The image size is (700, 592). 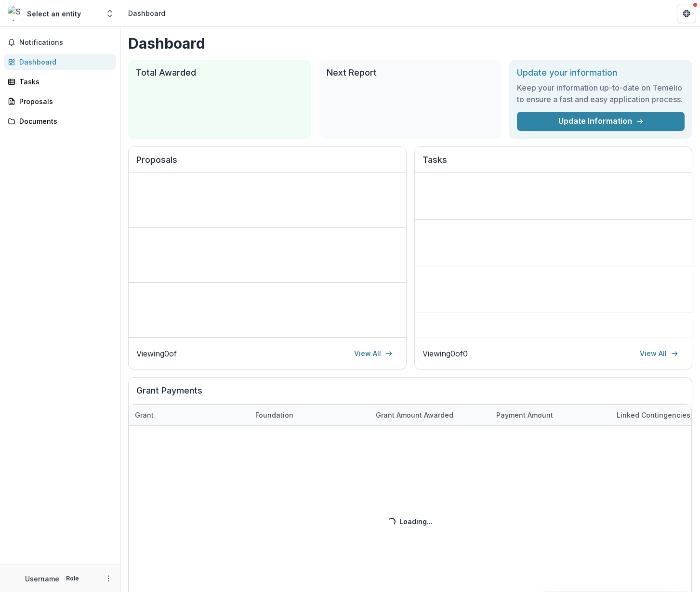 What do you see at coordinates (108, 579) in the screenshot?
I see `button: More` at bounding box center [108, 579].